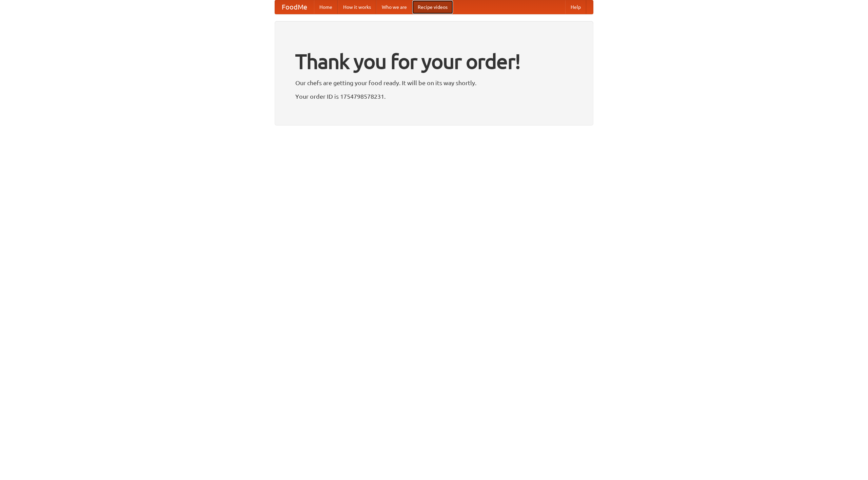  I want to click on a: Who we are, so click(394, 7).